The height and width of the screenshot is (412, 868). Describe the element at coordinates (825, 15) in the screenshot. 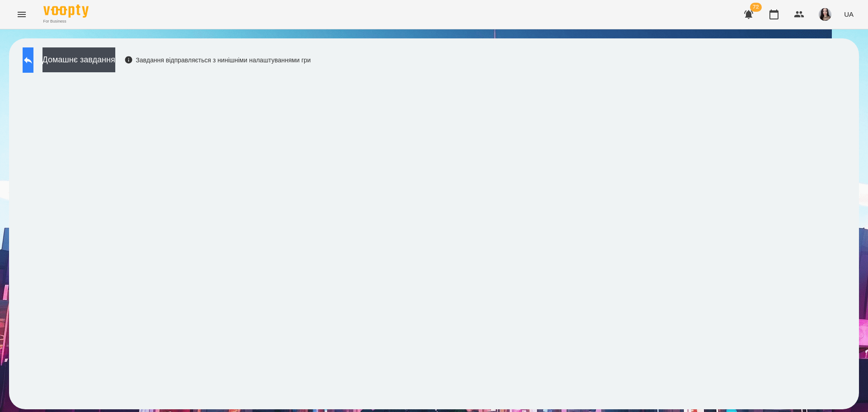

I see `img: 23d2127efeede578f11da5c146792859.jpg` at that location.